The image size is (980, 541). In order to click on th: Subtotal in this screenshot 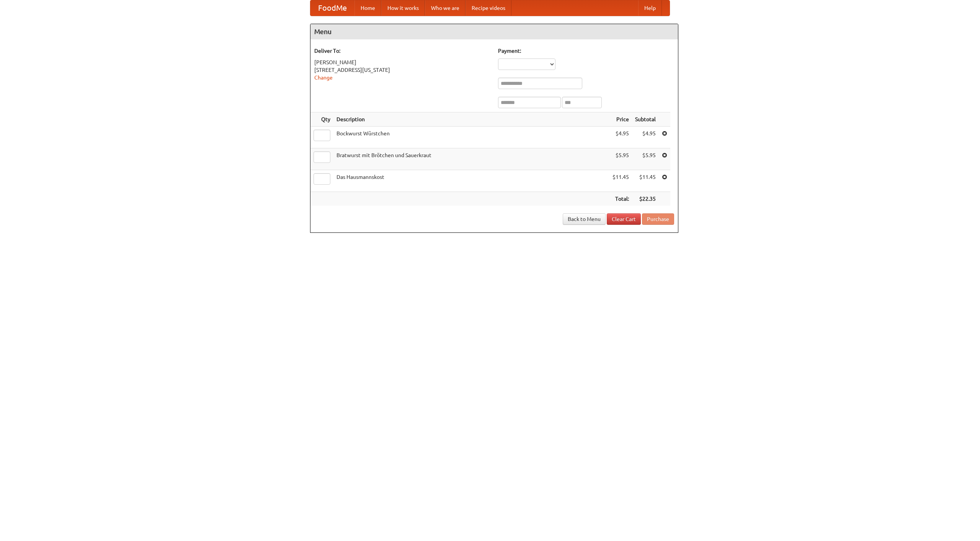, I will do `click(645, 119)`.